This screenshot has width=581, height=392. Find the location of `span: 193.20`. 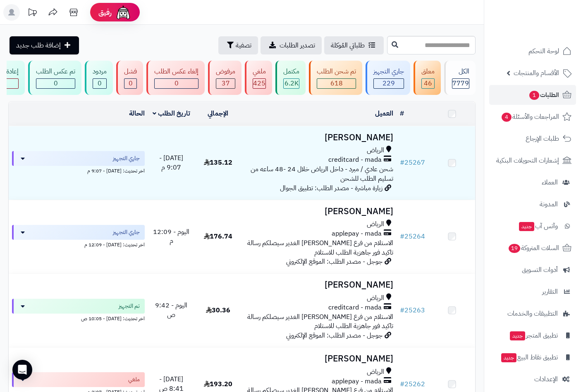

span: 193.20 is located at coordinates (218, 384).